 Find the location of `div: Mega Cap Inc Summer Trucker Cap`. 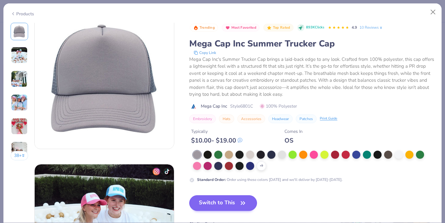

div: Mega Cap Inc Summer Trucker Cap is located at coordinates (311, 44).